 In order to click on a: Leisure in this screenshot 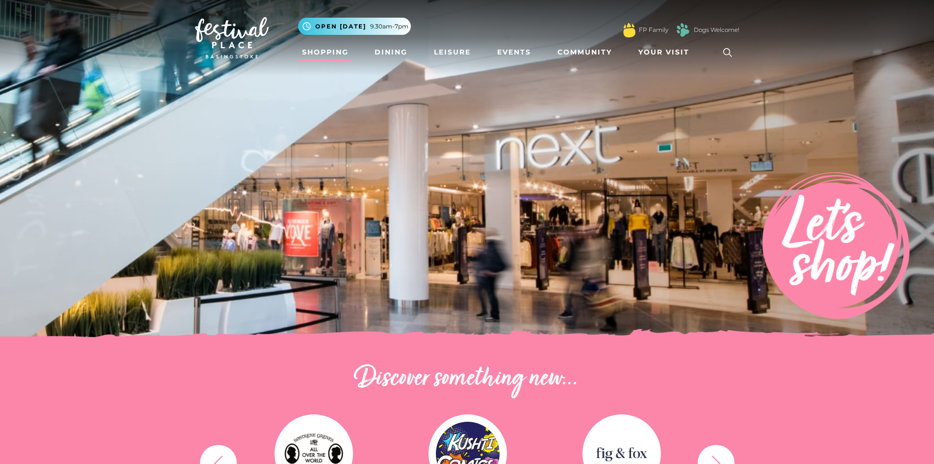, I will do `click(452, 52)`.